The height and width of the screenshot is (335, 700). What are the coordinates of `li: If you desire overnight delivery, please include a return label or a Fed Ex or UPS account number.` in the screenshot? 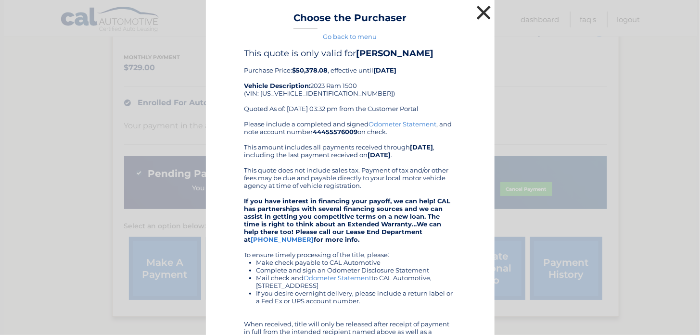 It's located at (356, 297).